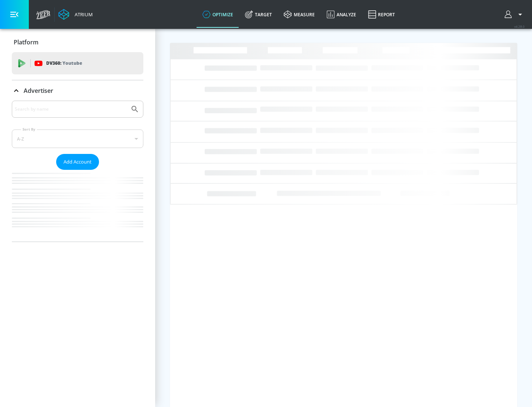  Describe the element at coordinates (64, 63) in the screenshot. I see `p: DV360:` at that location.